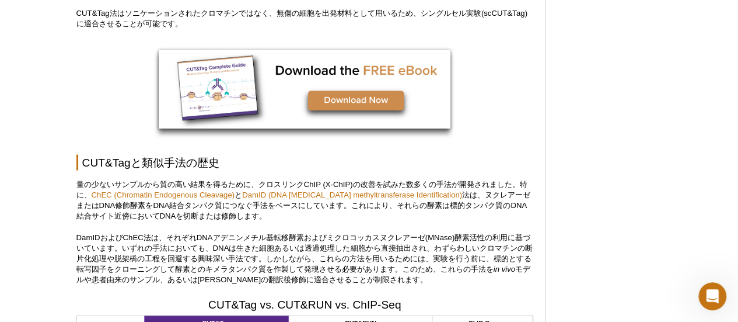  What do you see at coordinates (504, 268) in the screenshot?
I see `em: in vivo` at bounding box center [504, 268].